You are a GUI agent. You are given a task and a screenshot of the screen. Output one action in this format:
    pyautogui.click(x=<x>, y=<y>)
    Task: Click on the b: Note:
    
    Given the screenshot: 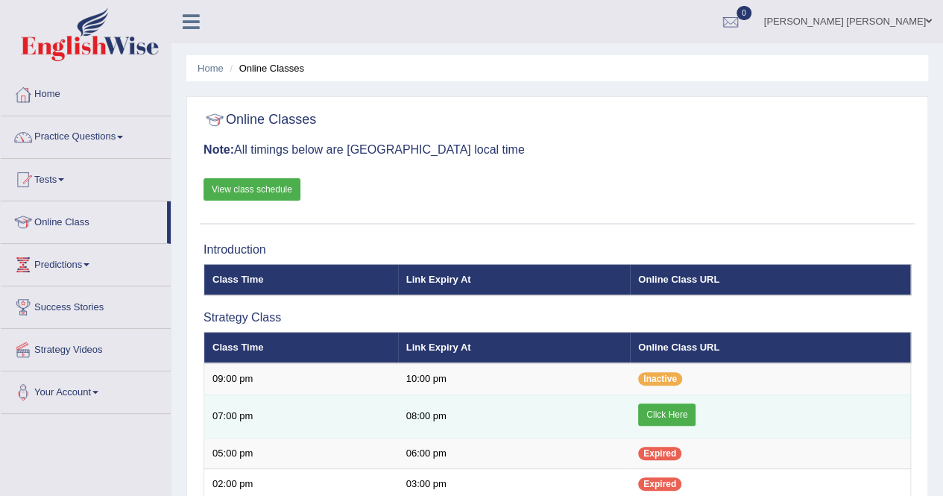 What is the action you would take?
    pyautogui.click(x=218, y=149)
    